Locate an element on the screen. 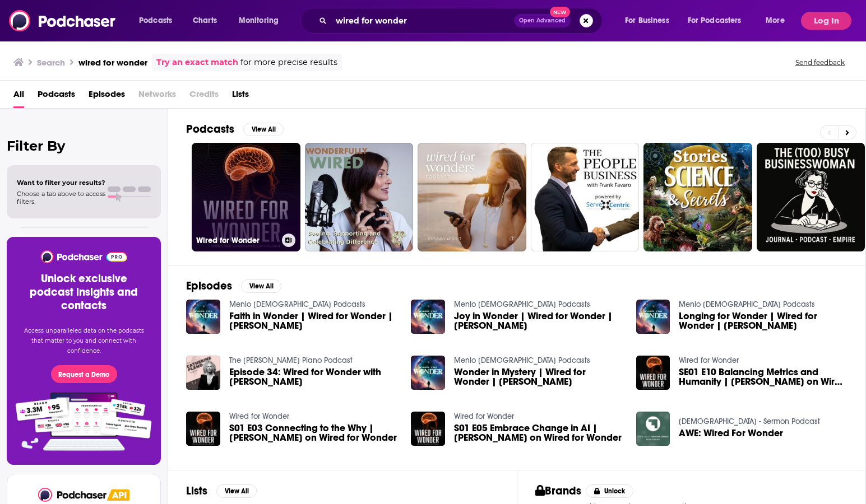  a: Episodes is located at coordinates (106, 96).